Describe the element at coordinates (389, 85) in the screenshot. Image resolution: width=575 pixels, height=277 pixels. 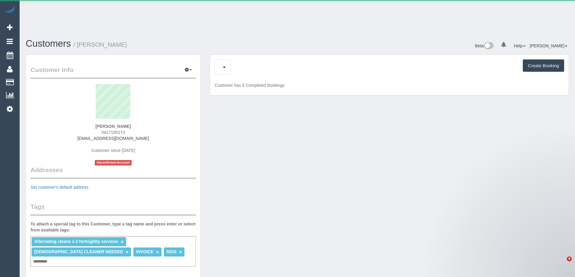
I see `p: Customer has 0 Completed Bookings` at that location.